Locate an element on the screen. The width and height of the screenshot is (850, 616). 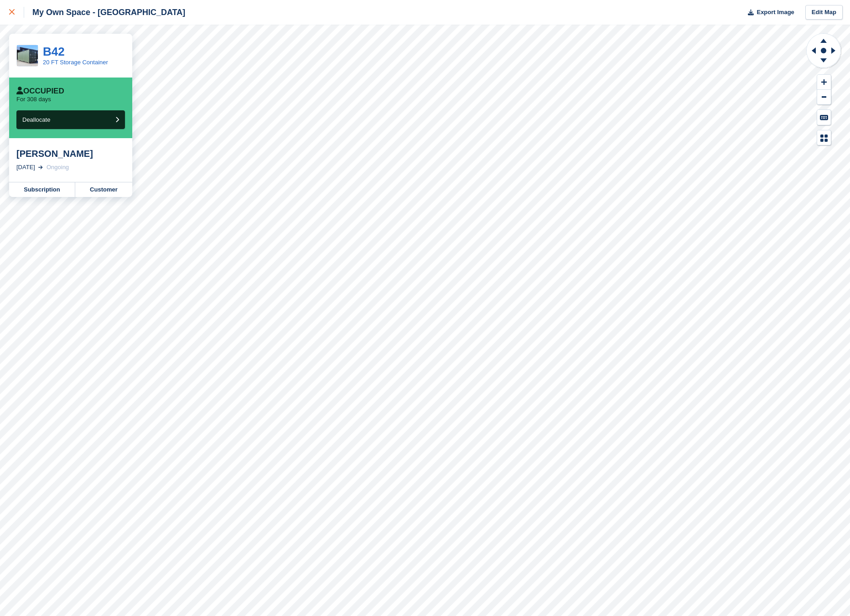
div: Ongoing is located at coordinates (57, 168).